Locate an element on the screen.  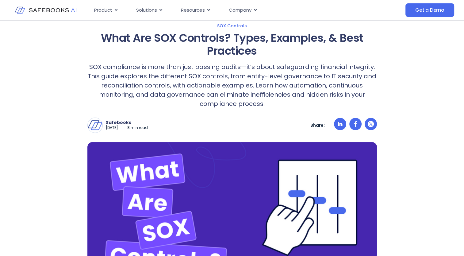
img: Safebooks is located at coordinates (95, 125).